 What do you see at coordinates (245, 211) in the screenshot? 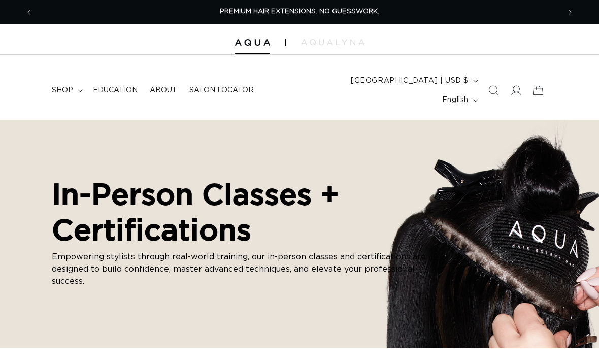
I see `h2: In-Person Classes + Certifications` at bounding box center [245, 211].